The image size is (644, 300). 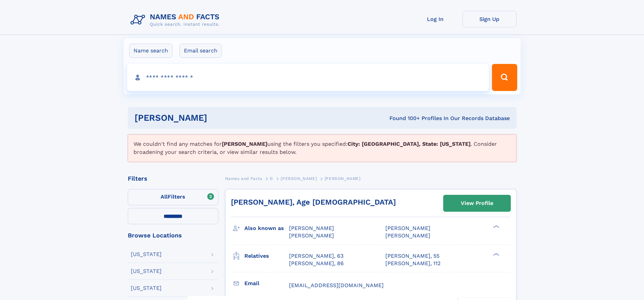 I want to click on div: We couldn't find any matches for using the filters you specified: . Consider broadening your sear..., so click(x=322, y=148).